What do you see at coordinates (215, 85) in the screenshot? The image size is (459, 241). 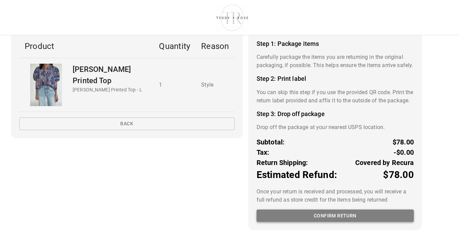 I see `p: Style` at bounding box center [215, 85].